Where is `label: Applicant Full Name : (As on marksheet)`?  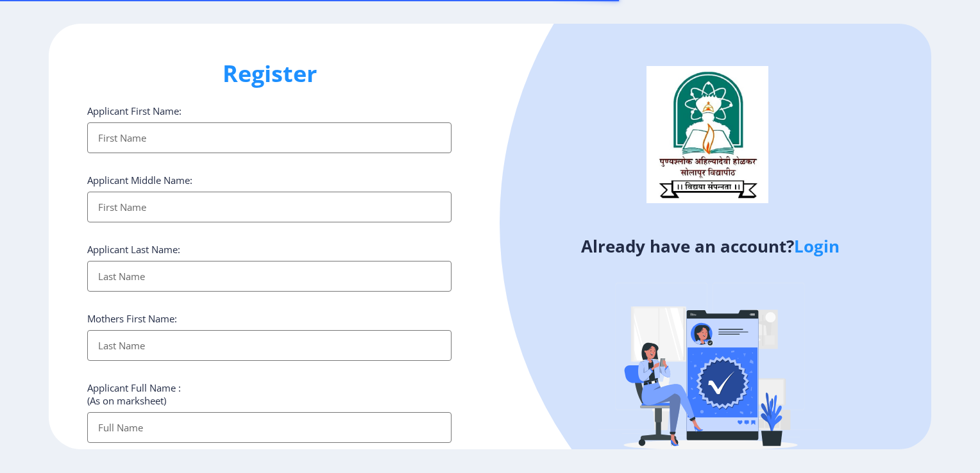
label: Applicant Full Name : (As on marksheet) is located at coordinates (134, 394).